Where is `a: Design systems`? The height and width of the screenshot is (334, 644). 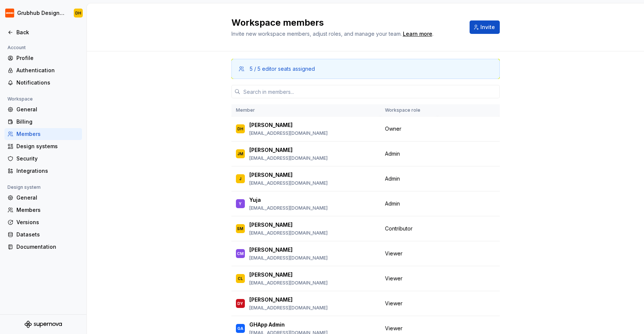 a: Design systems is located at coordinates (43, 147).